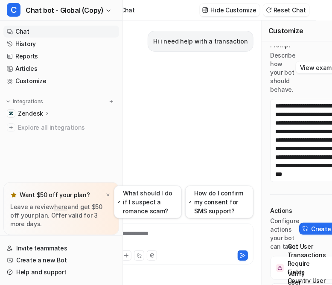  What do you see at coordinates (280, 268) in the screenshot?
I see `img: Get User Transactions Require Fields Country User Id icon` at bounding box center [280, 268].